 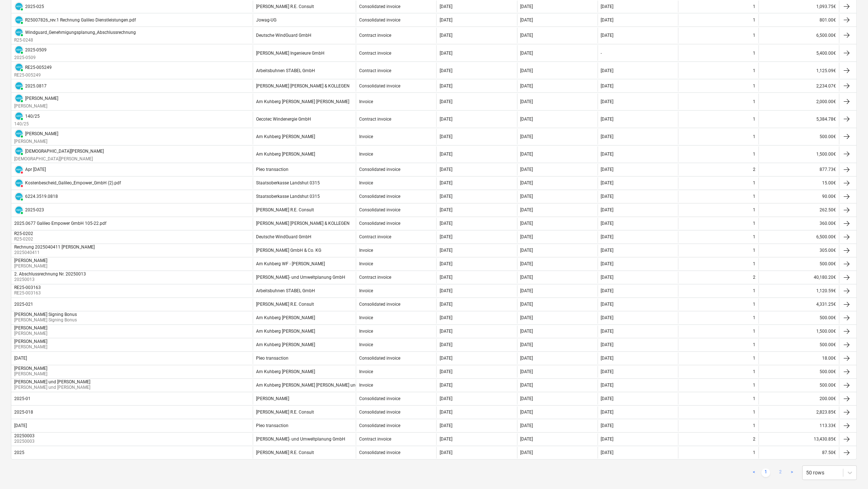 I want to click on div: 13,430.85€, so click(x=799, y=439).